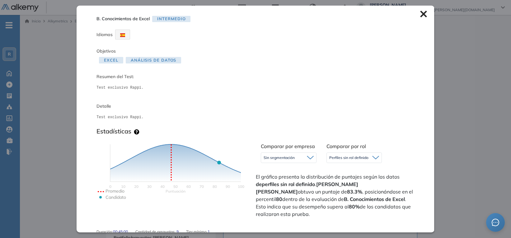  What do you see at coordinates (496, 223) in the screenshot?
I see `span: message` at bounding box center [496, 223].